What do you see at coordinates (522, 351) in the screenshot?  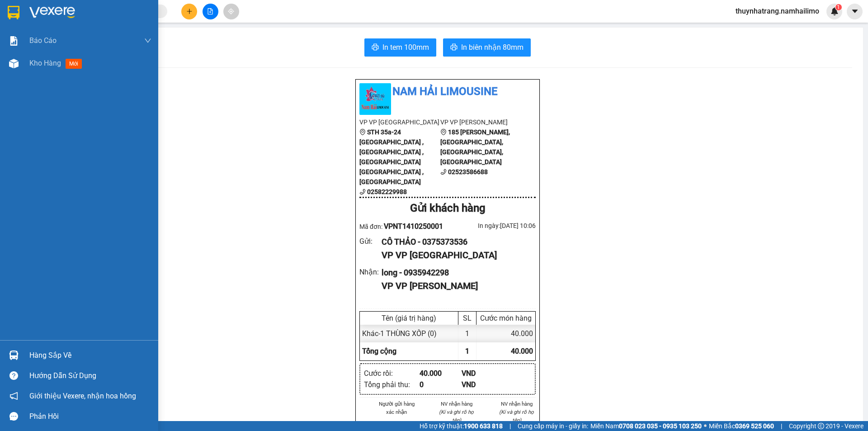 I see `span: 40.000` at bounding box center [522, 351].